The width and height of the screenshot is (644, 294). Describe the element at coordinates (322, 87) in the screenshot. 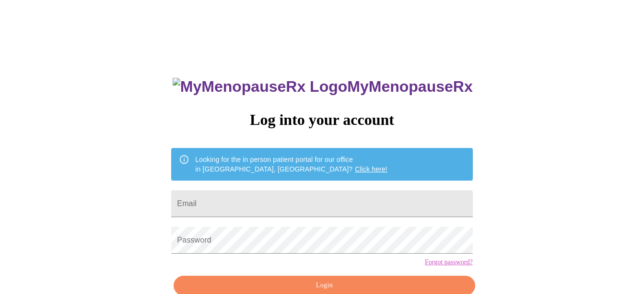

I see `h3: MyMenopauseRx` at that location.